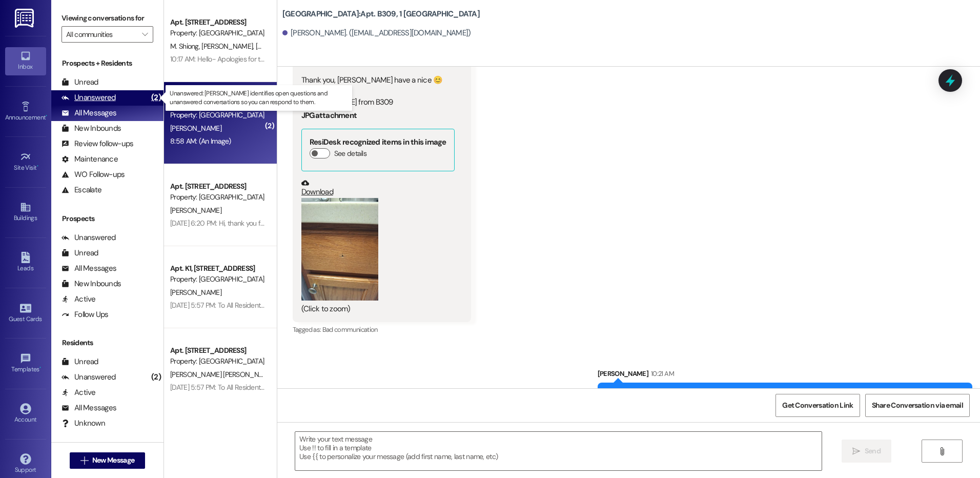 The image size is (980, 478). What do you see at coordinates (26, 61) in the screenshot?
I see `a: Inbox` at bounding box center [26, 61].